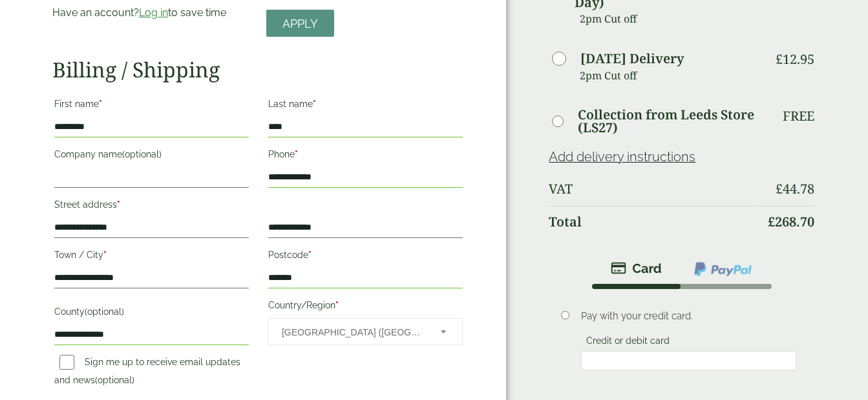 Image resolution: width=868 pixels, height=400 pixels. I want to click on label: Phone, so click(365, 156).